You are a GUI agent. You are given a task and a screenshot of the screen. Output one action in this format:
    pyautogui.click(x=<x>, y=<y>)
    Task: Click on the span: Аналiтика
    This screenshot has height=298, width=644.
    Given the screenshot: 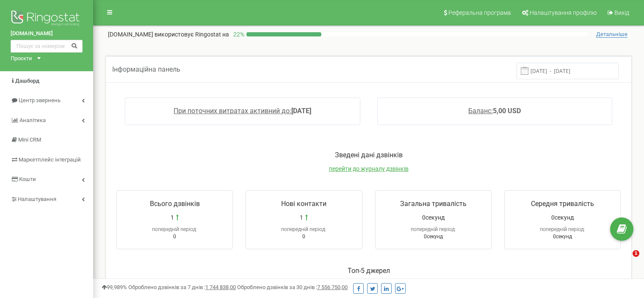 What is the action you would take?
    pyautogui.click(x=33, y=120)
    